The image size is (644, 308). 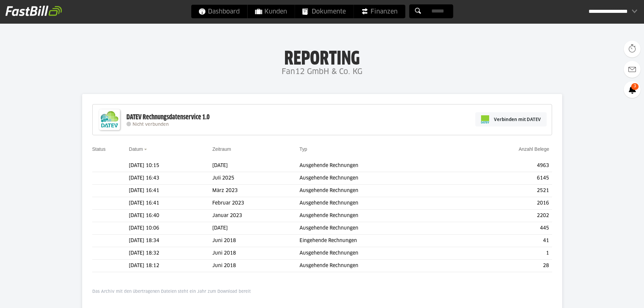 I want to click on a: Status, so click(x=99, y=149).